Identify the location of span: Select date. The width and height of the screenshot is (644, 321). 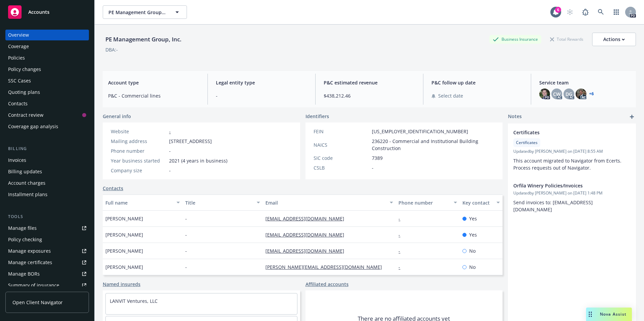
(451, 96).